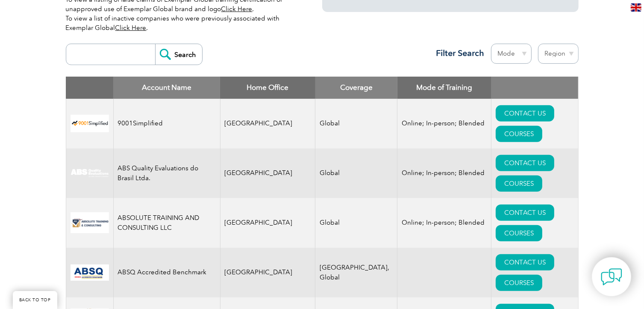 This screenshot has width=644, height=309. Describe the element at coordinates (89, 173) in the screenshot. I see `img: c92924ac-d9bc-ea11-a814-000d3a79823d-logo.jpg` at that location.